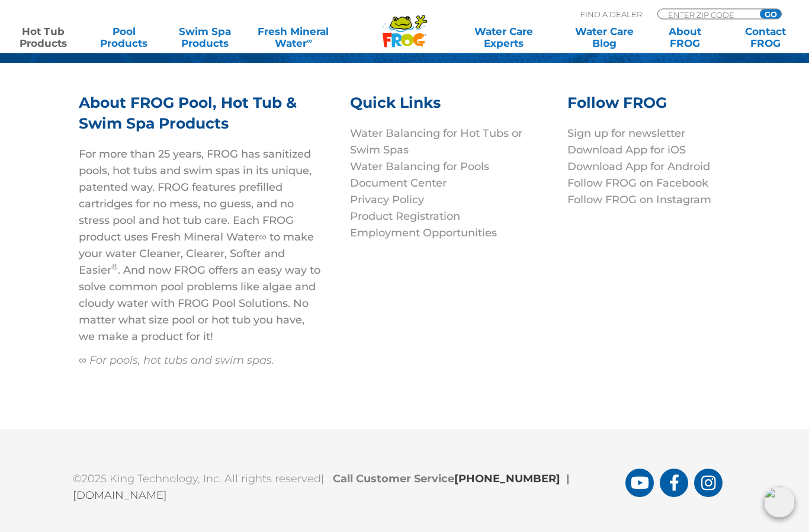  Describe the element at coordinates (205, 38) in the screenshot. I see `a: Swim SpaProducts` at that location.